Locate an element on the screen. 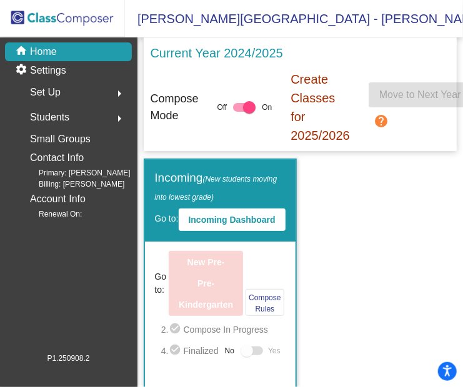 The height and width of the screenshot is (387, 463). span: (New students moving into lowest grade) is located at coordinates (216, 188).